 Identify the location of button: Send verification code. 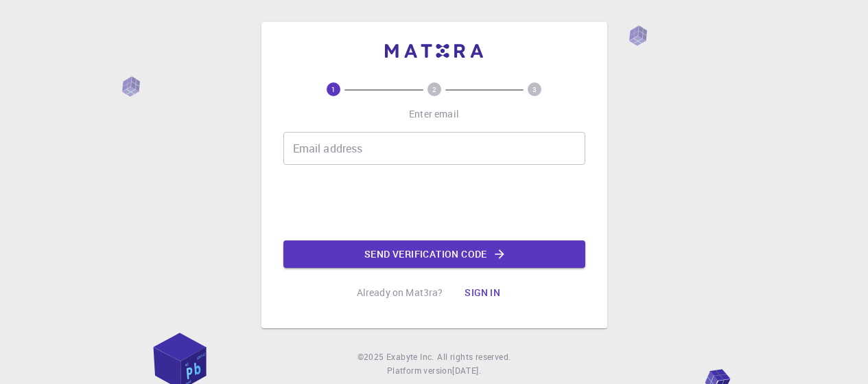
(434, 254).